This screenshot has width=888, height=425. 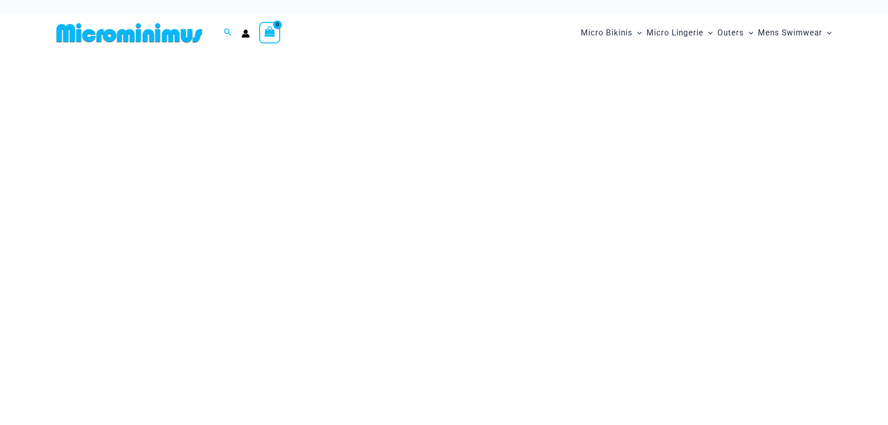 What do you see at coordinates (730, 33) in the screenshot?
I see `span: Outers` at bounding box center [730, 33].